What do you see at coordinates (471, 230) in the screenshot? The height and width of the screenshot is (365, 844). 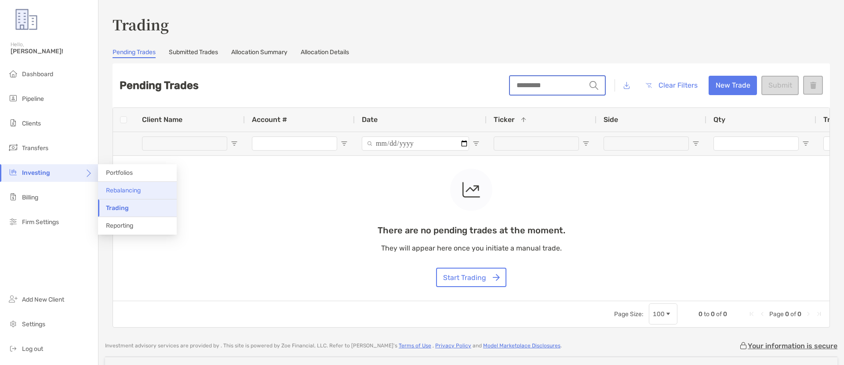 I see `p: There are no pending trades at the moment.` at bounding box center [471, 230].